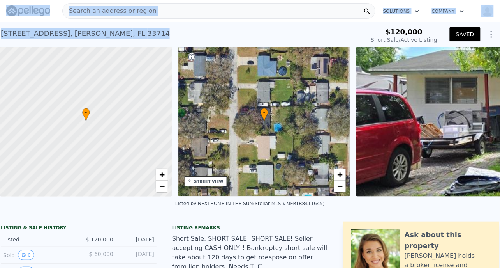 Image resolution: width=500 pixels, height=268 pixels. What do you see at coordinates (28, 11) in the screenshot?
I see `img: Pellego` at bounding box center [28, 11].